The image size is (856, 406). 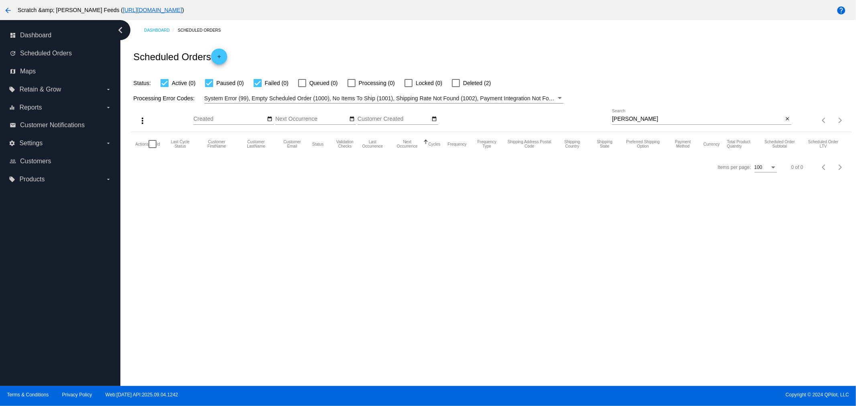 I want to click on span: Failed (0), so click(x=277, y=83).